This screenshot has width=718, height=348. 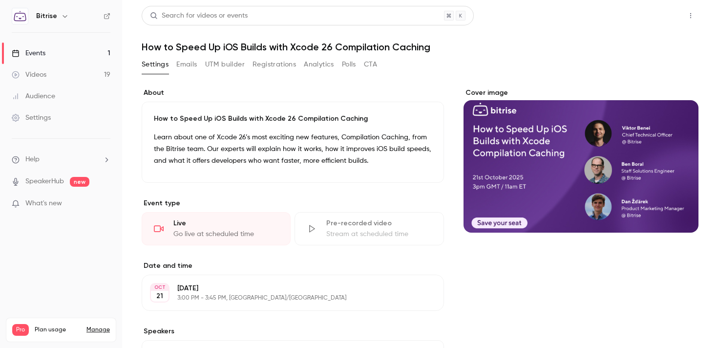 I want to click on button: Emails, so click(x=187, y=65).